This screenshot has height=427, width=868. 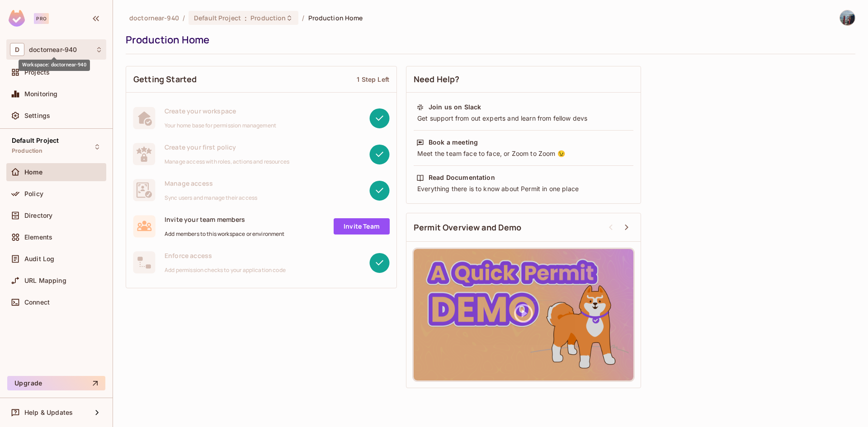 What do you see at coordinates (453, 142) in the screenshot?
I see `div: Book a meeting` at bounding box center [453, 142].